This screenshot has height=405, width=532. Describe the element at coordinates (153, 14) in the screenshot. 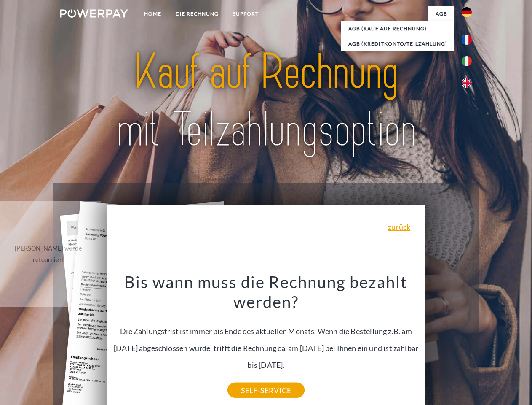

I see `a: Home` at that location.